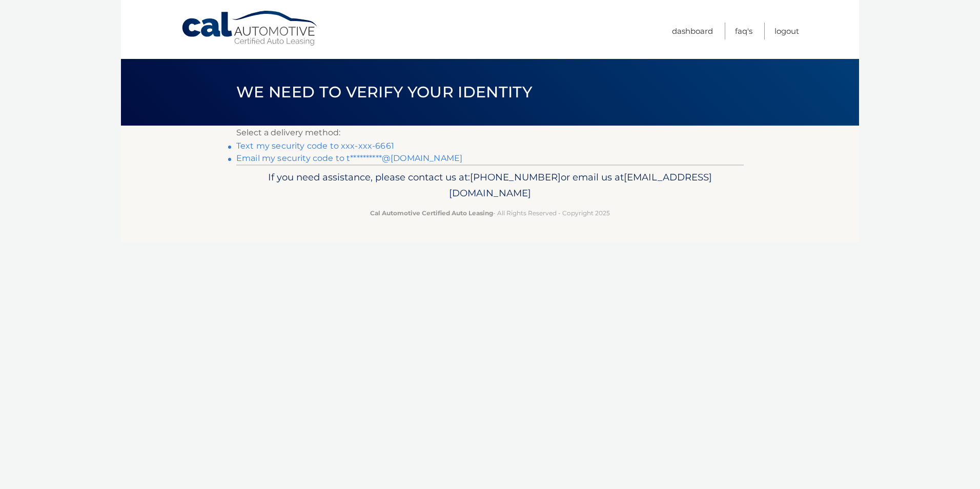 Image resolution: width=980 pixels, height=489 pixels. Describe the element at coordinates (787, 30) in the screenshot. I see `a: Logout` at that location.